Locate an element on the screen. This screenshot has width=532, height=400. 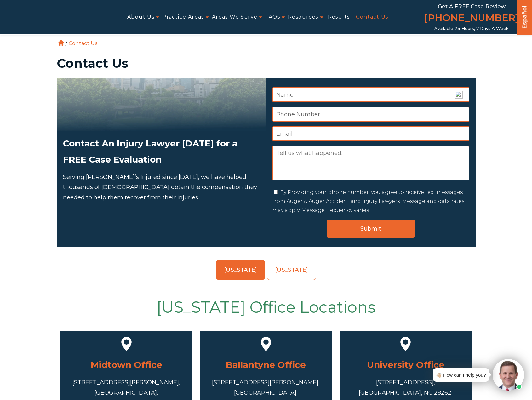
h3: Midtown Office is located at coordinates (126, 365).